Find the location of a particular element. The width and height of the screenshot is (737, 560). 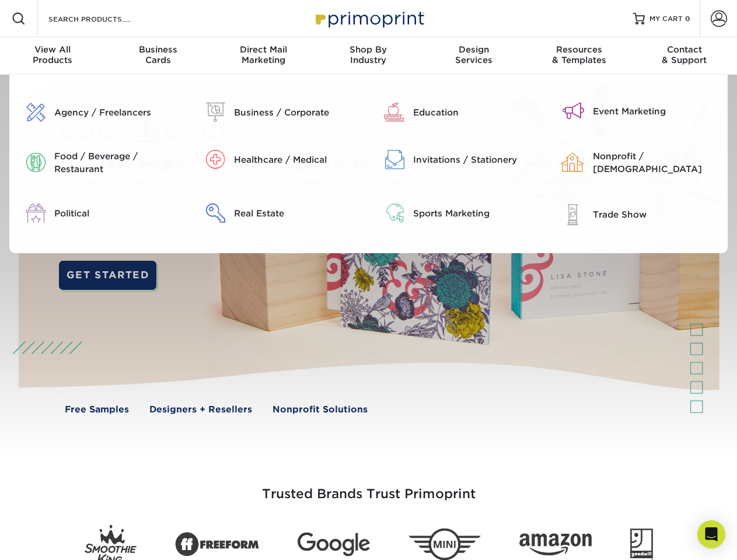

img: Primoprint is located at coordinates (368, 18).